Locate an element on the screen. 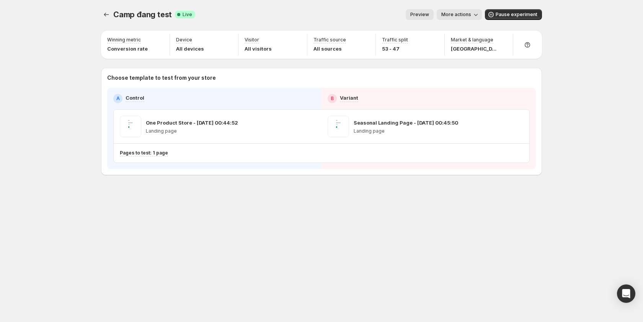  p: Pages to test: 1 page is located at coordinates (144, 153).